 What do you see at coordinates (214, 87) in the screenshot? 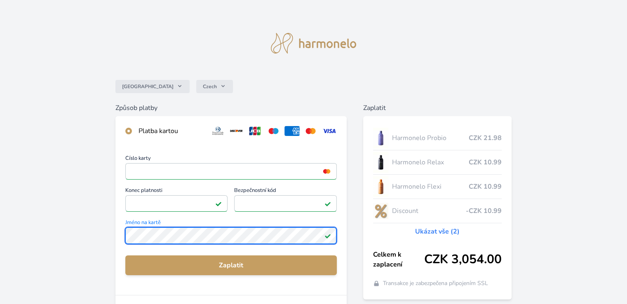
I see `button: Czech` at bounding box center [214, 87].